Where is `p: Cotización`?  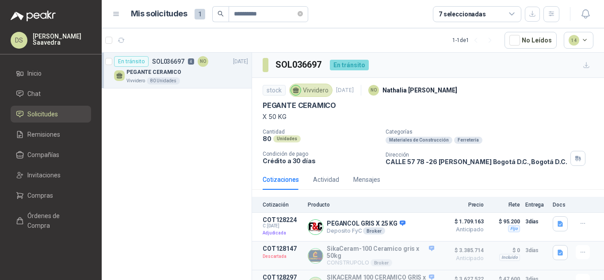
p: Cotización is located at coordinates (283, 205).